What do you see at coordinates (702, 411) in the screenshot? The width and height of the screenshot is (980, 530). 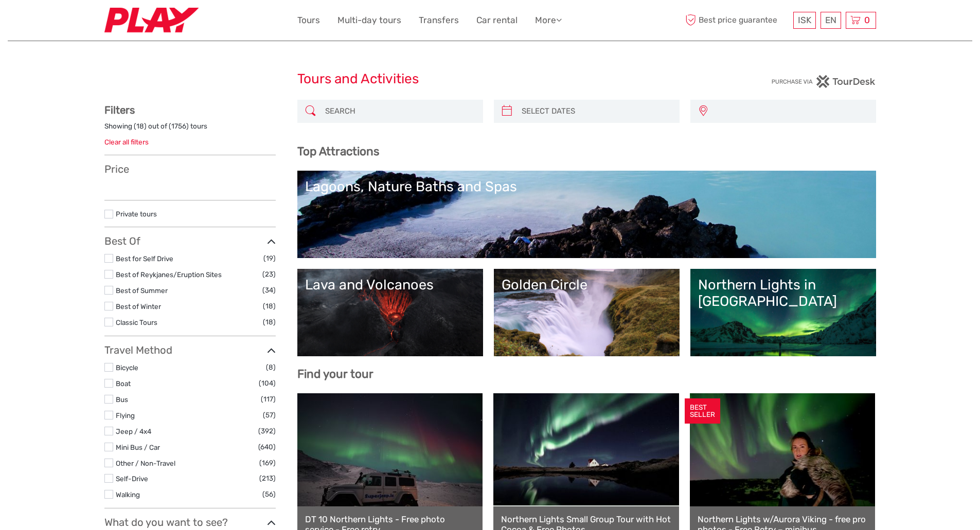 I see `div: BEST SELLER` at bounding box center [702, 411].